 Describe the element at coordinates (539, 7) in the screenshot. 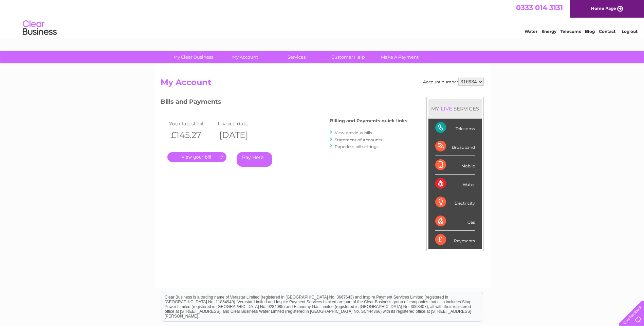

I see `span: 0333 014 3131` at that location.